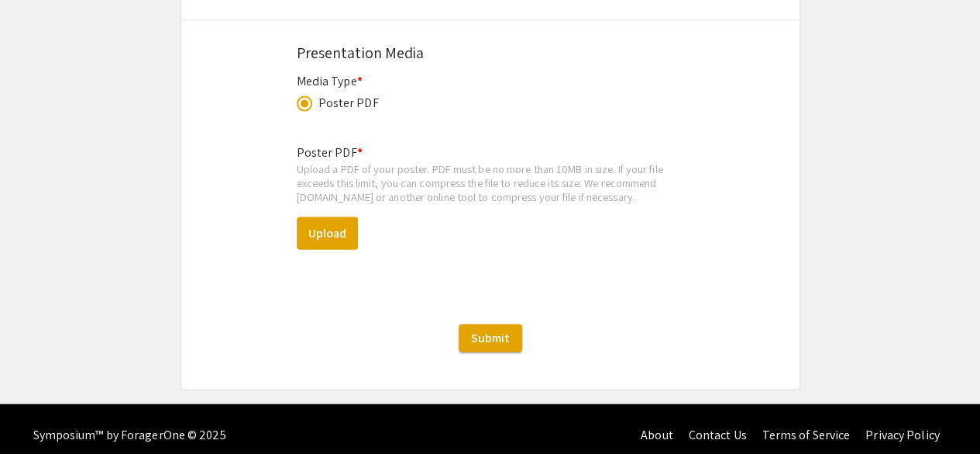 The height and width of the screenshot is (454, 980). I want to click on a: About, so click(657, 435).